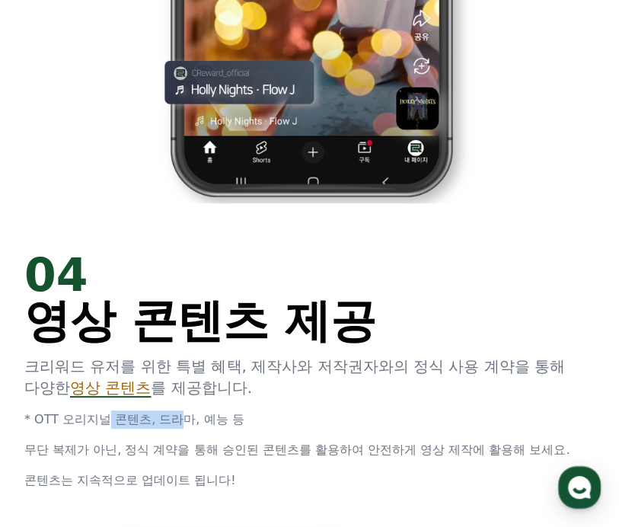 Image resolution: width=619 pixels, height=527 pixels. What do you see at coordinates (130, 480) in the screenshot?
I see `span: 콘텐츠는 지속적으로 업데이트 됩니다!` at bounding box center [130, 480].